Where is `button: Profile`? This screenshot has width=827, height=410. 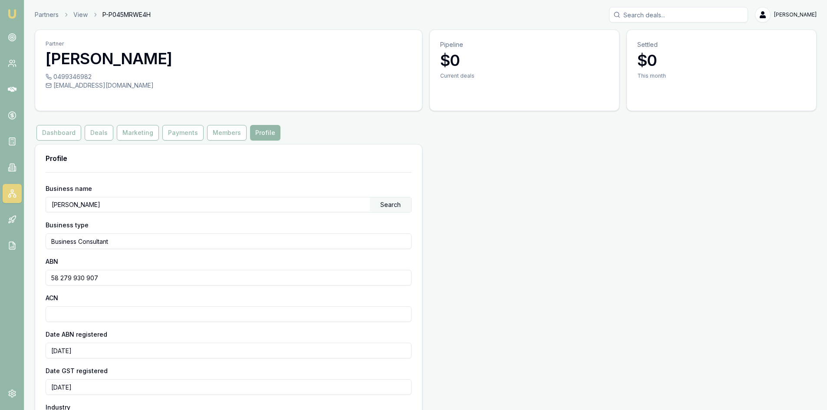 button: Profile is located at coordinates (265, 133).